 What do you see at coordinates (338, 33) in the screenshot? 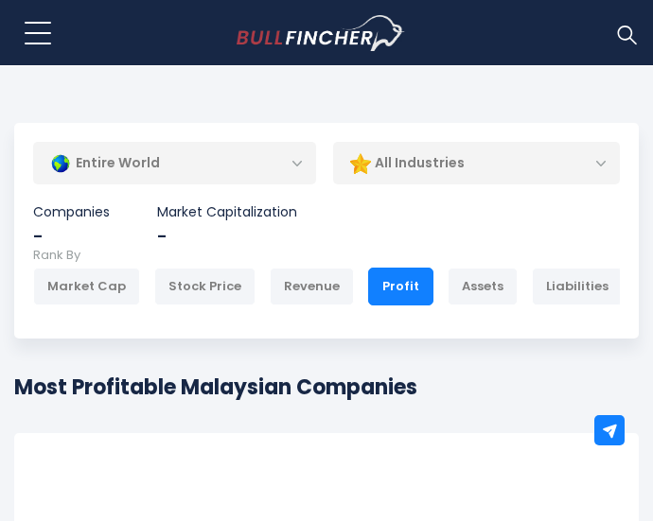
I see `a: Go to homepage` at bounding box center [338, 33].